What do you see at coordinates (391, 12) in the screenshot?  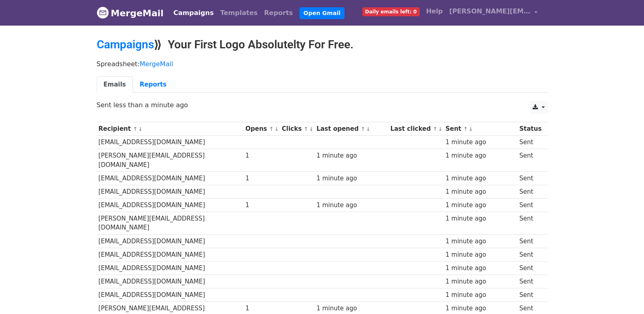 I see `span: Daily emails left: 0` at bounding box center [391, 12].